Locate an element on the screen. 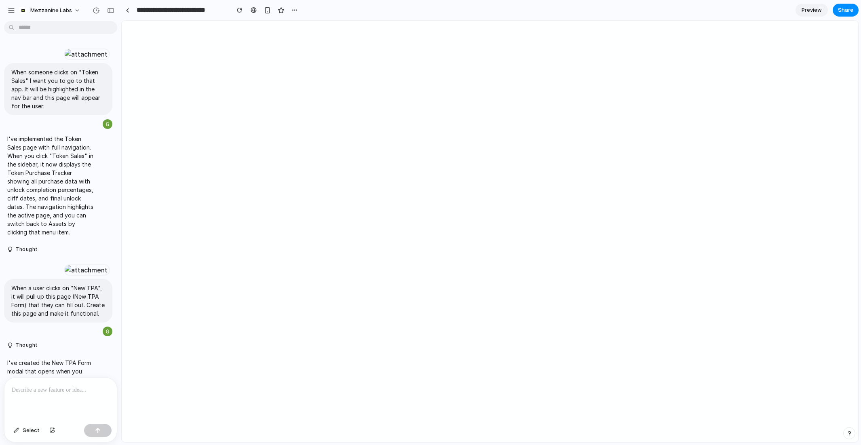 The height and width of the screenshot is (445, 861). span: Mezzanine Labs is located at coordinates (51, 11).